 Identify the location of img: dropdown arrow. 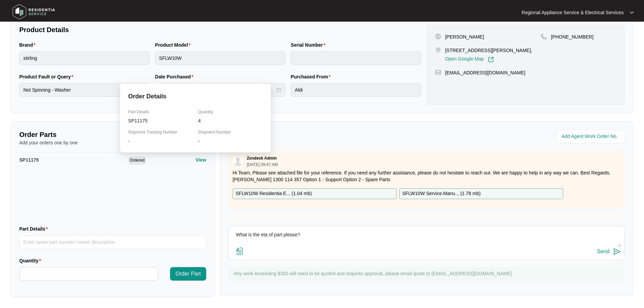
(632, 12).